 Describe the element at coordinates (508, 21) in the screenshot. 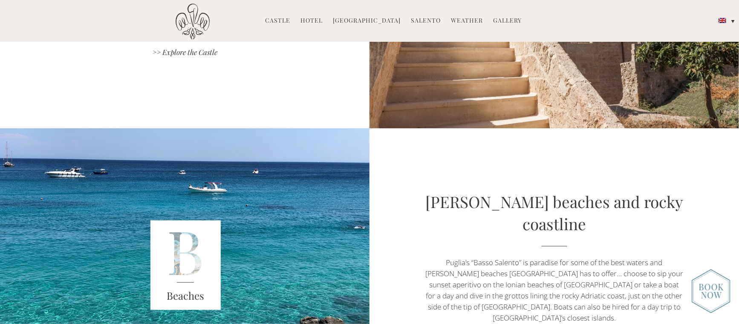

I see `a: Gallery` at that location.